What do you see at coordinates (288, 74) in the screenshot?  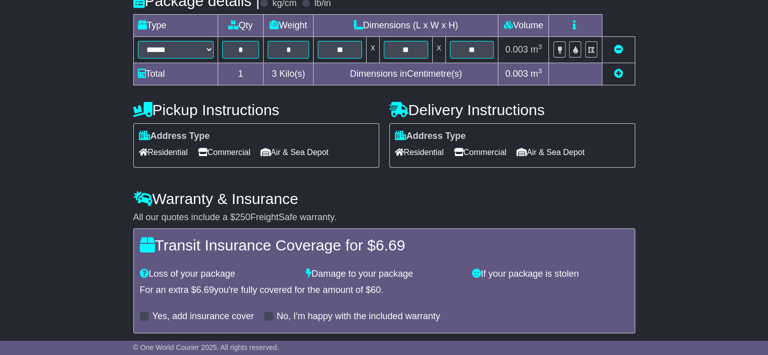 I see `td: Kilo(s)` at bounding box center [288, 74].